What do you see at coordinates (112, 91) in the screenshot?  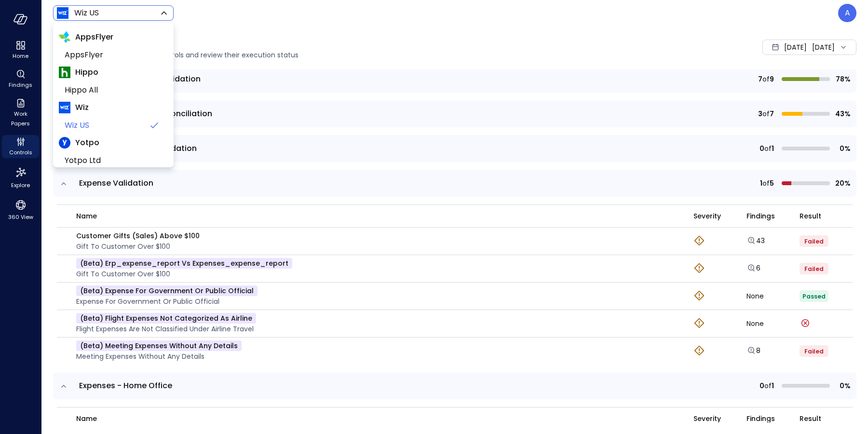 I see `span: Hippo All` at bounding box center [112, 91].